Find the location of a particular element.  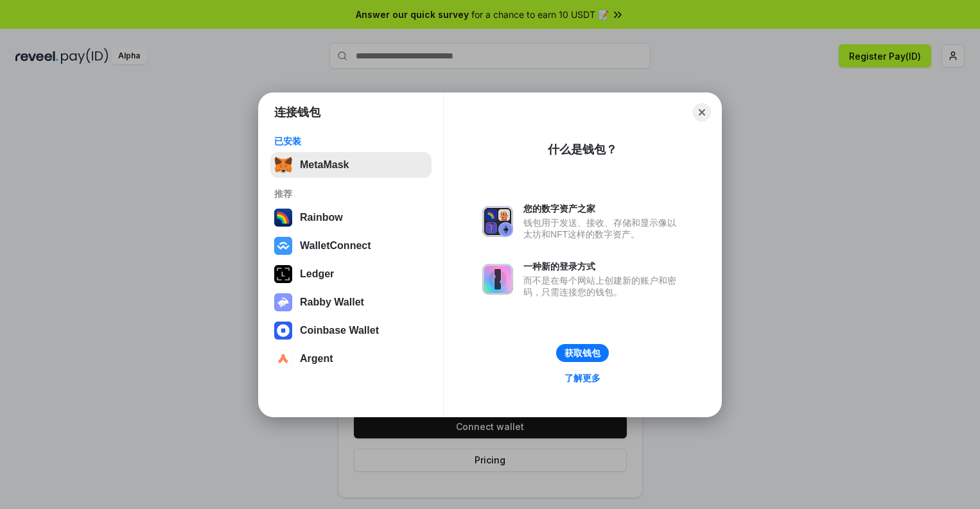

button: WalletConnect is located at coordinates (351, 246).